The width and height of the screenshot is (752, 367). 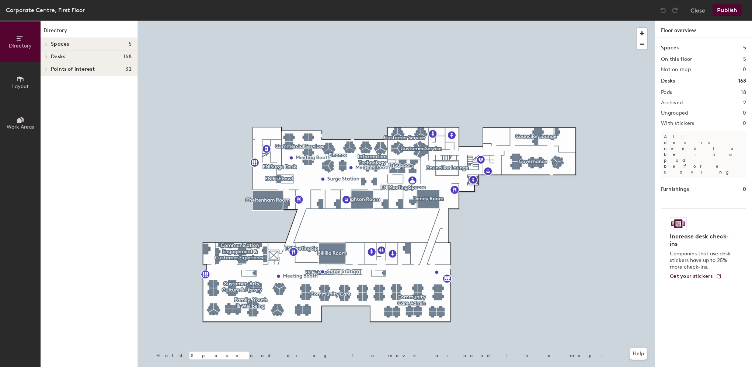 What do you see at coordinates (58, 57) in the screenshot?
I see `span: Desks` at bounding box center [58, 57].